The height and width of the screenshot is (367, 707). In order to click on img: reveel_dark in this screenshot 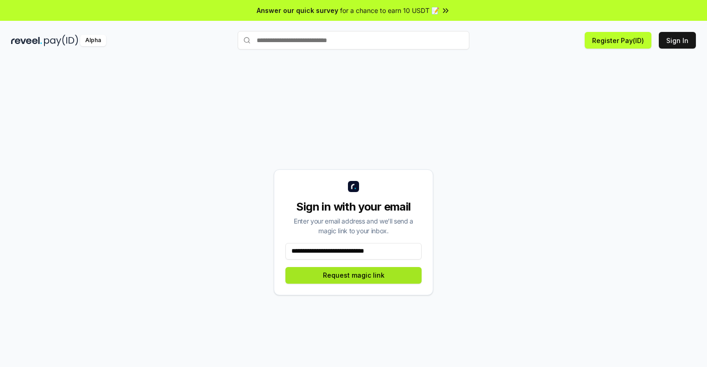, I will do `click(26, 40)`.